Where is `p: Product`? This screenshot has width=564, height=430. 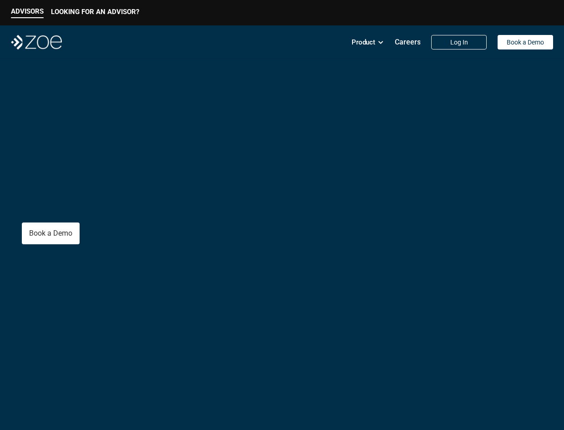 p: Product is located at coordinates (363, 42).